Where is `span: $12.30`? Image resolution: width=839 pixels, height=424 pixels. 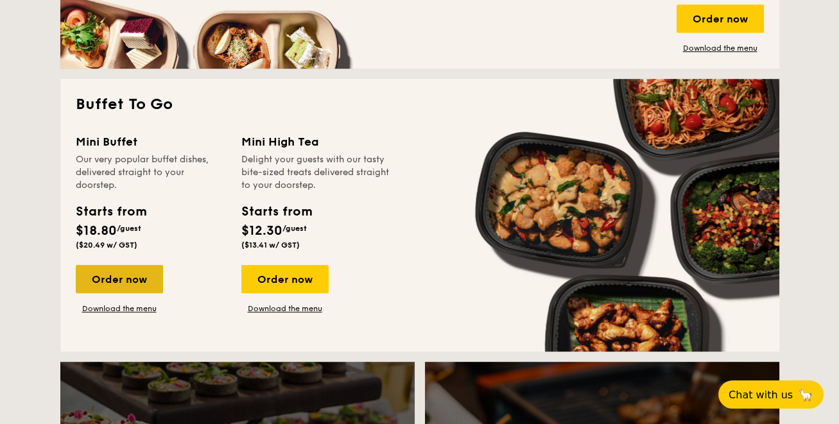 span: $12.30 is located at coordinates (262, 231).